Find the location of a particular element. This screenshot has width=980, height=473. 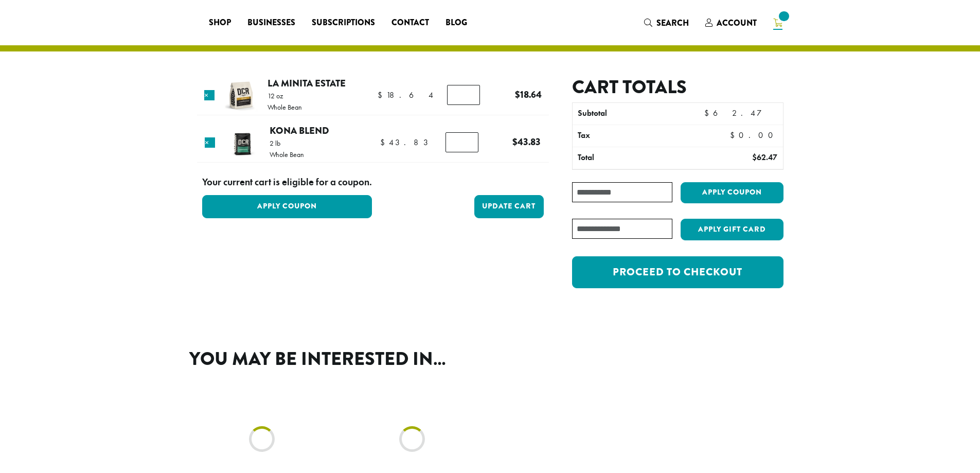

a: La Minita Estate is located at coordinates (307, 83).